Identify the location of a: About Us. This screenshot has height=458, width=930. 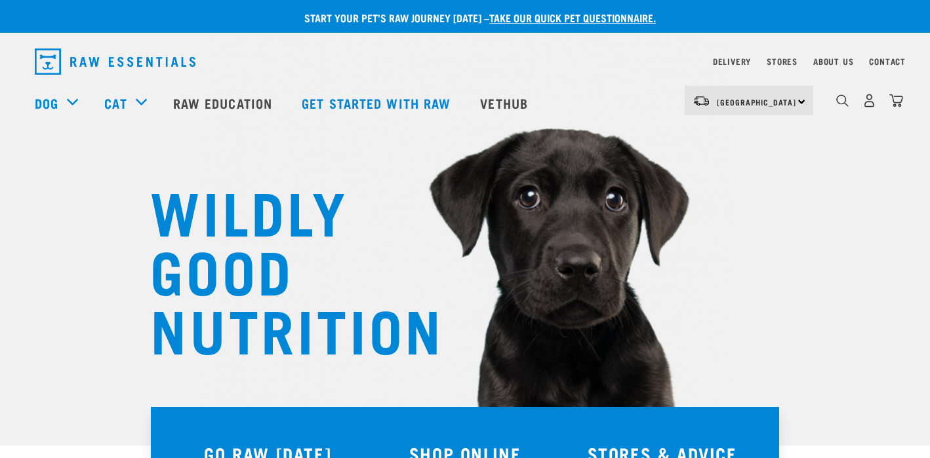
(833, 61).